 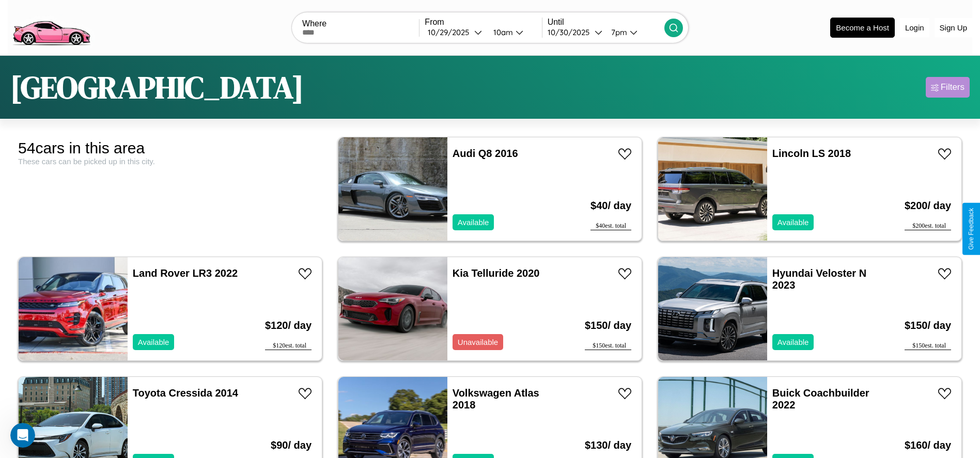 I want to click on label: Until, so click(x=606, y=22).